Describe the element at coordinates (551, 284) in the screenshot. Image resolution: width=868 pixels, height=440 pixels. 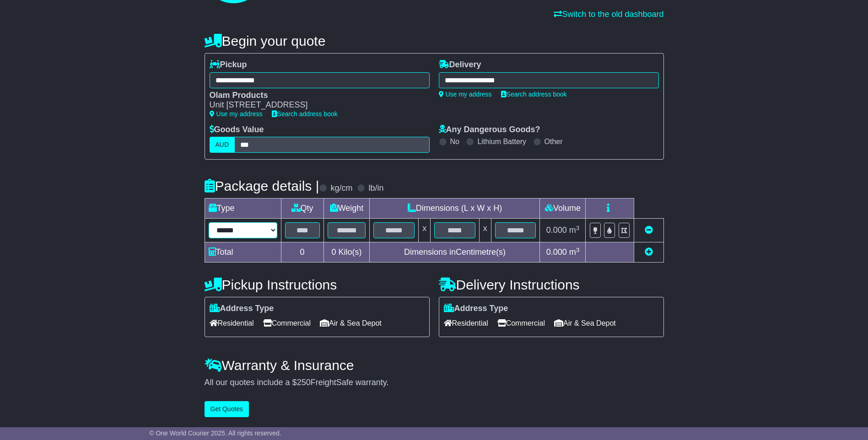
I see `h4: Delivery Instructions` at that location.